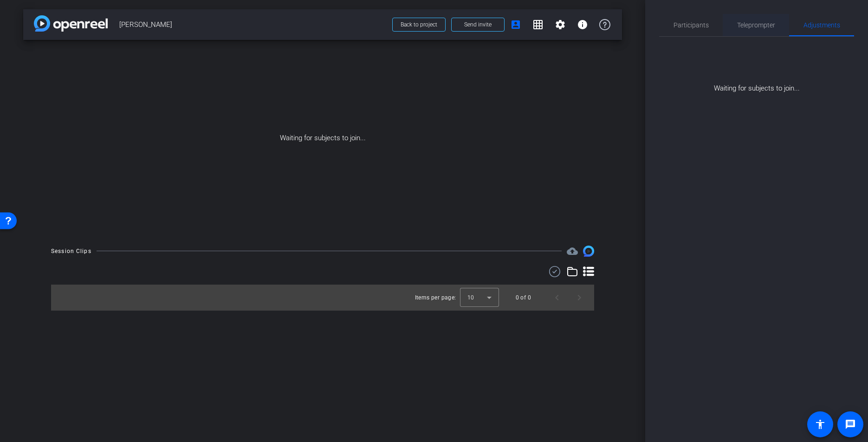 Image resolution: width=868 pixels, height=442 pixels. What do you see at coordinates (756, 25) in the screenshot?
I see `span: Teleprompter` at bounding box center [756, 25].